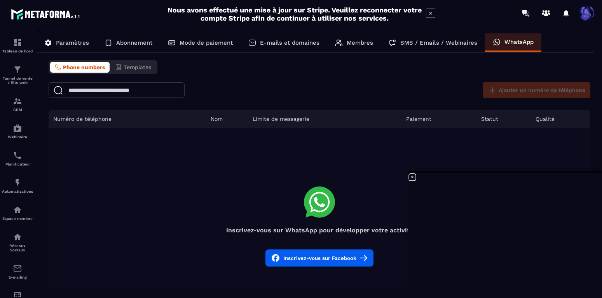  What do you see at coordinates (17, 269) in the screenshot?
I see `img: email` at bounding box center [17, 269].